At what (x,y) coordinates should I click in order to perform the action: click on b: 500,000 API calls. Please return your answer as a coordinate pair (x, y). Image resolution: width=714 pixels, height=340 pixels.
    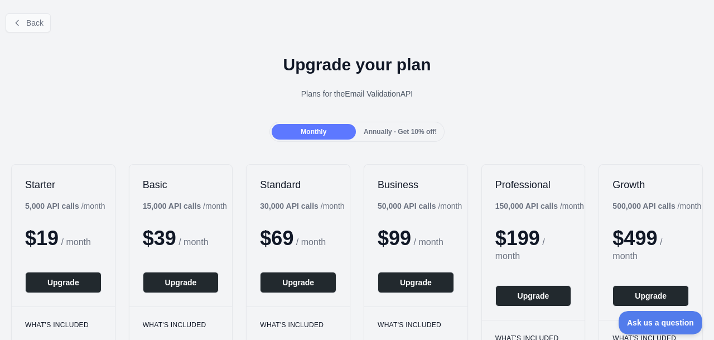
    Looking at the image, I should click on (644, 206).